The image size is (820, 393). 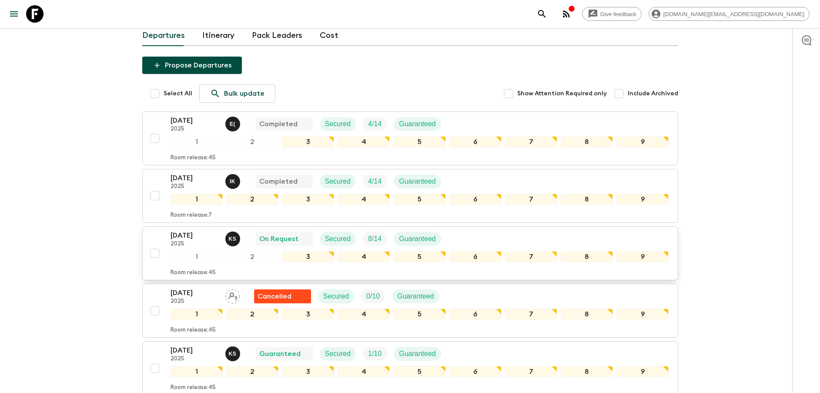 I want to click on p: 1 / 10, so click(x=375, y=354).